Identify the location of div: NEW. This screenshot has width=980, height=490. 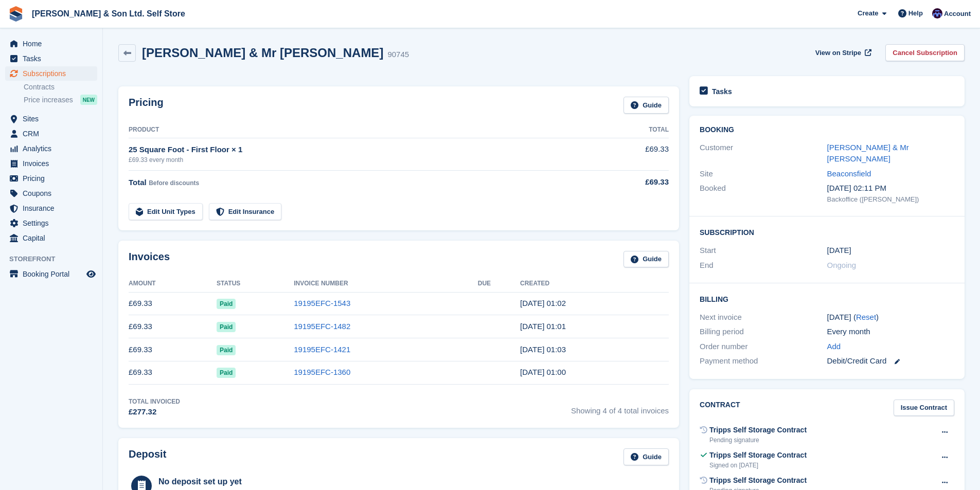
(88, 100).